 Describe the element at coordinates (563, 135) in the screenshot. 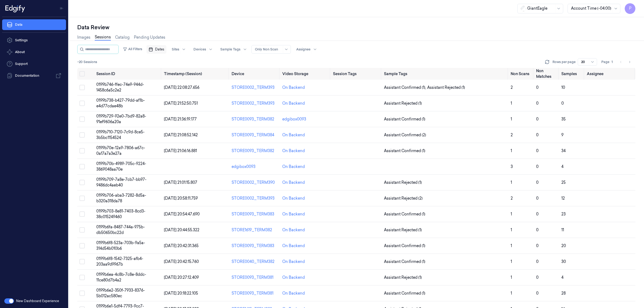

I see `span: 9` at that location.